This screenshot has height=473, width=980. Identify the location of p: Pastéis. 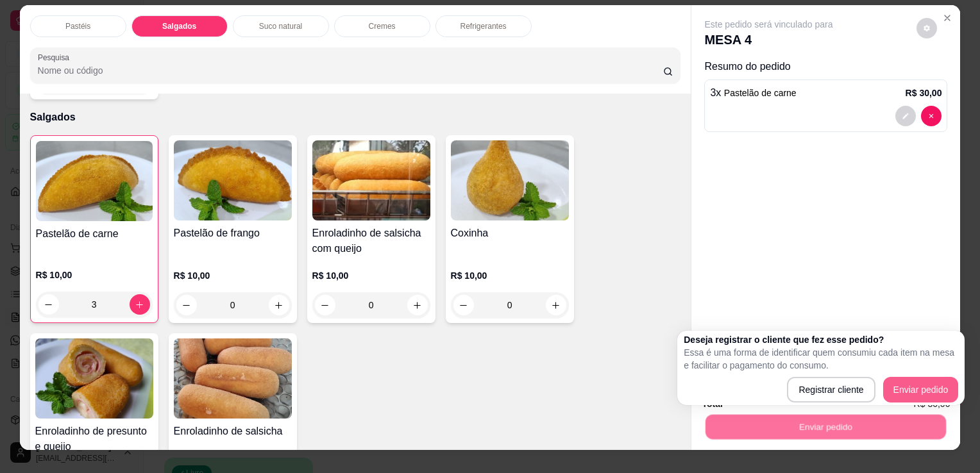
(77, 26).